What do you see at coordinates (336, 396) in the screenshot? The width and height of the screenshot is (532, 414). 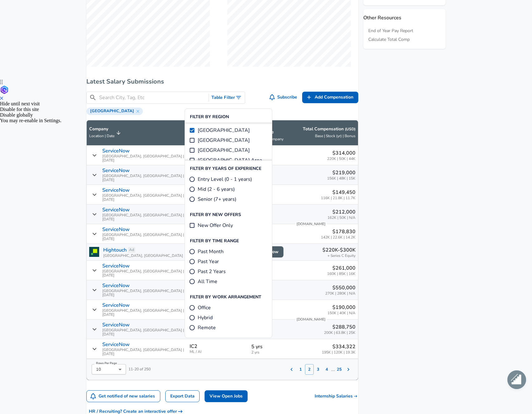 I see `a: Internship Salaries` at bounding box center [336, 396].